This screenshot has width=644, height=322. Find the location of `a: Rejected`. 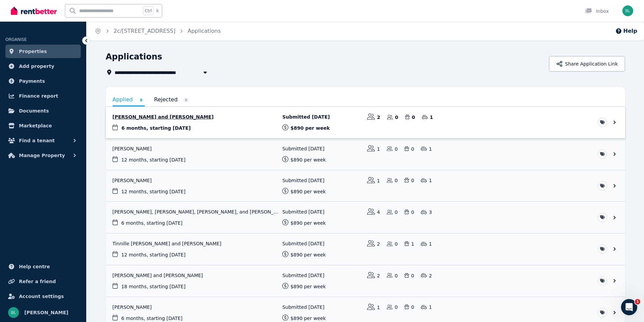

a: Rejected is located at coordinates (172, 99).